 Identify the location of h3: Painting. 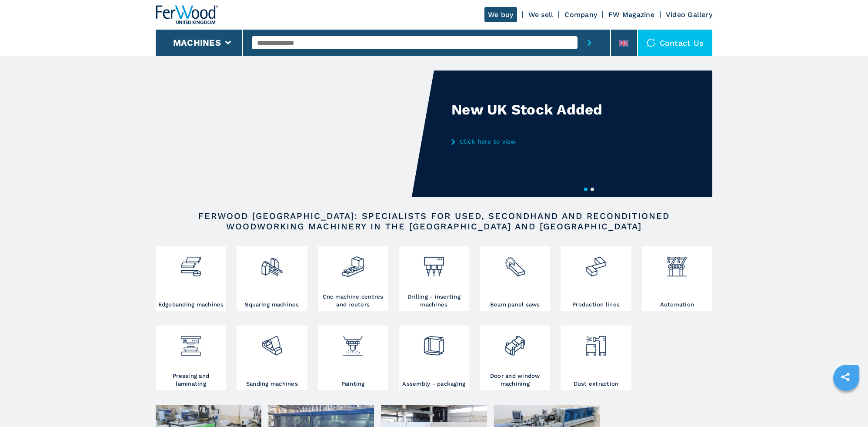
(353, 384).